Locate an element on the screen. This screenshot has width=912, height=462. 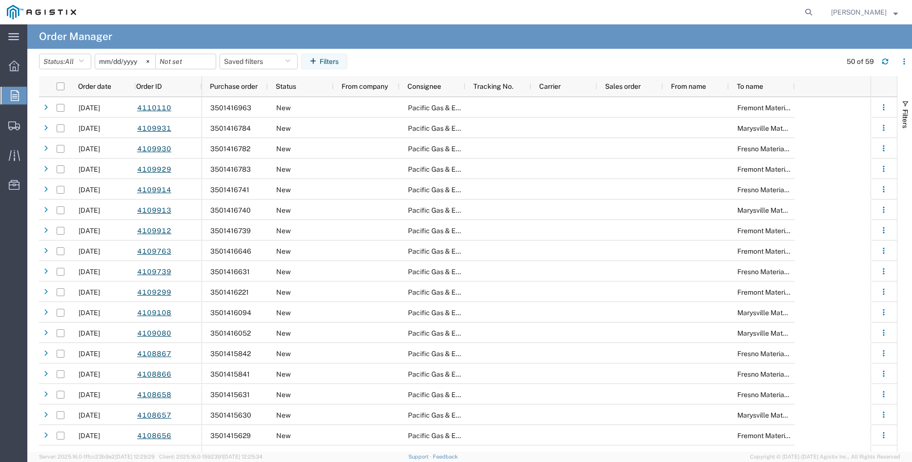
span: 3501415630 is located at coordinates (231, 415).